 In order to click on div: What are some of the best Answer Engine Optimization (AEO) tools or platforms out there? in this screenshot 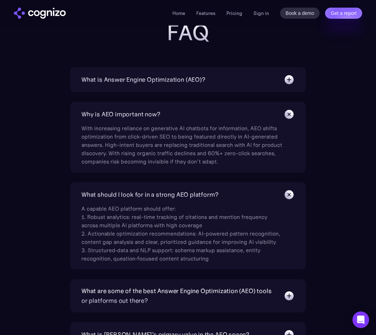, I will do `click(179, 296)`.